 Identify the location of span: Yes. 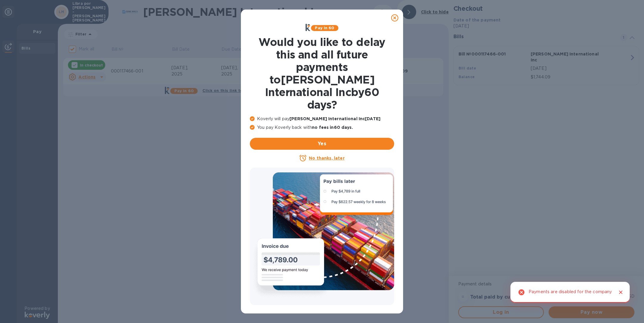
(322, 144).